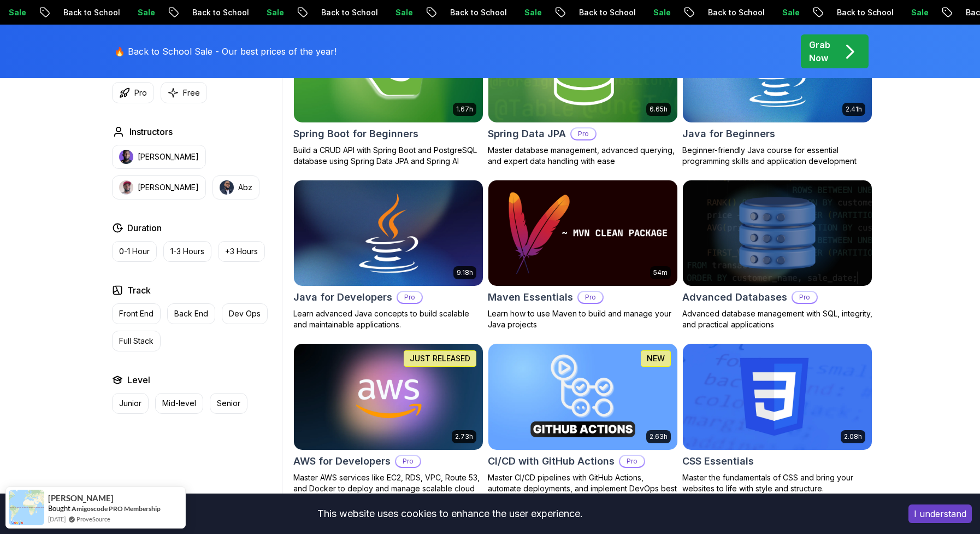  I want to click on a: Java for Beginners card2.41hJava for BeginnersBeginner-friendly Java course for essential program..., so click(778, 91).